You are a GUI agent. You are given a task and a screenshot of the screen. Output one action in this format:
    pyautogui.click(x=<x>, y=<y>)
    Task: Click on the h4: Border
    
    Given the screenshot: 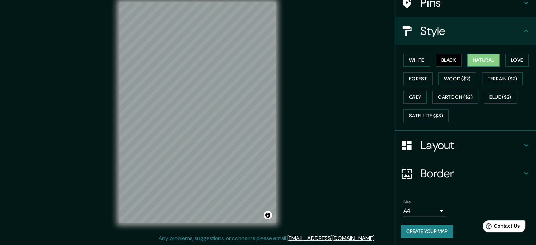 What is the action you would take?
    pyautogui.click(x=471, y=173)
    